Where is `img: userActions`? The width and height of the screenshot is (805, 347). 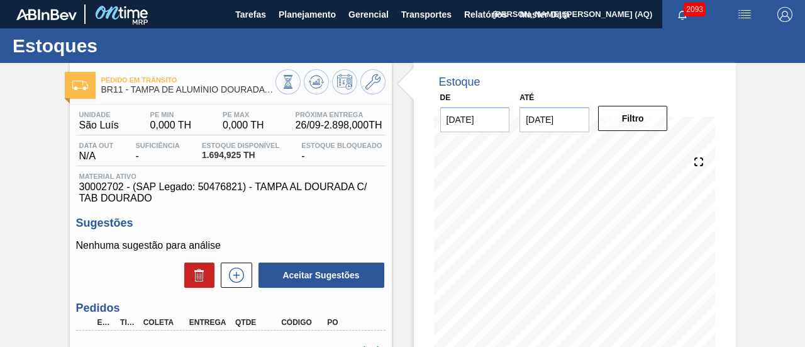 img: userActions is located at coordinates (745, 14).